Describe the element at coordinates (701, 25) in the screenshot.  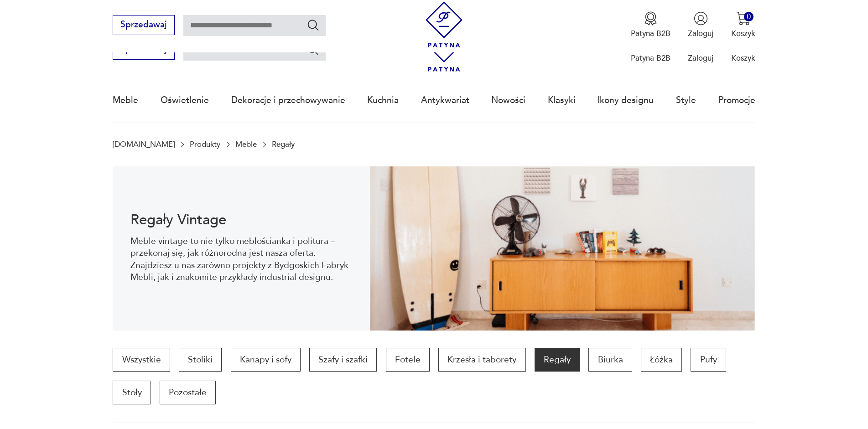
I see `button: Zaloguj` at that location.